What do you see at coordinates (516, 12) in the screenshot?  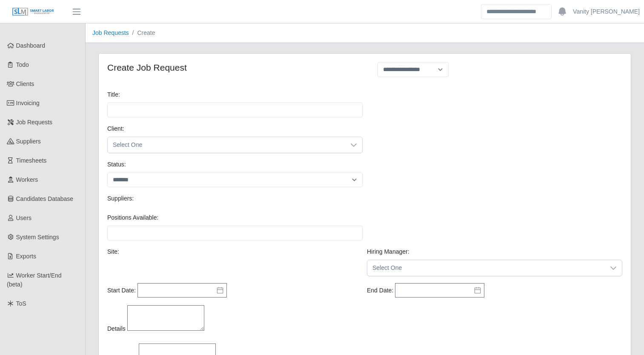 I see `input: Search` at bounding box center [516, 12].